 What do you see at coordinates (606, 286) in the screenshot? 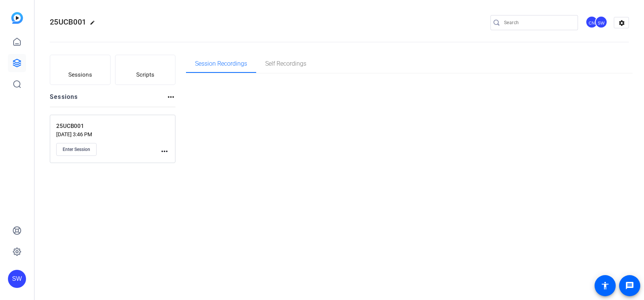
I see `mat-icon: accessibility` at bounding box center [606, 286].